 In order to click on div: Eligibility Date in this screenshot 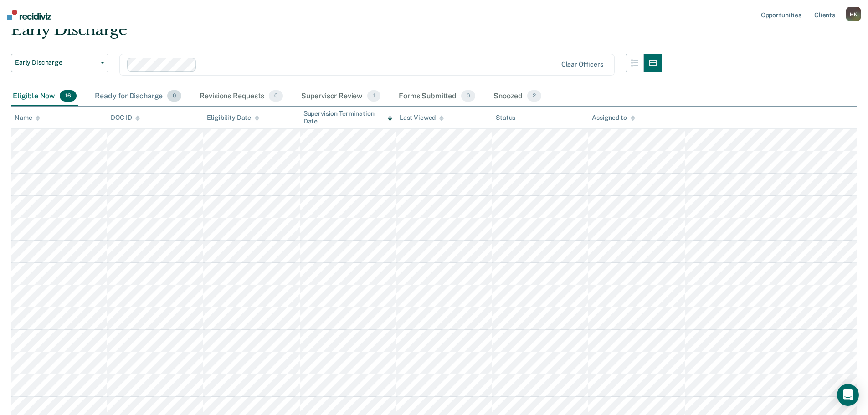, I will do `click(233, 118)`.